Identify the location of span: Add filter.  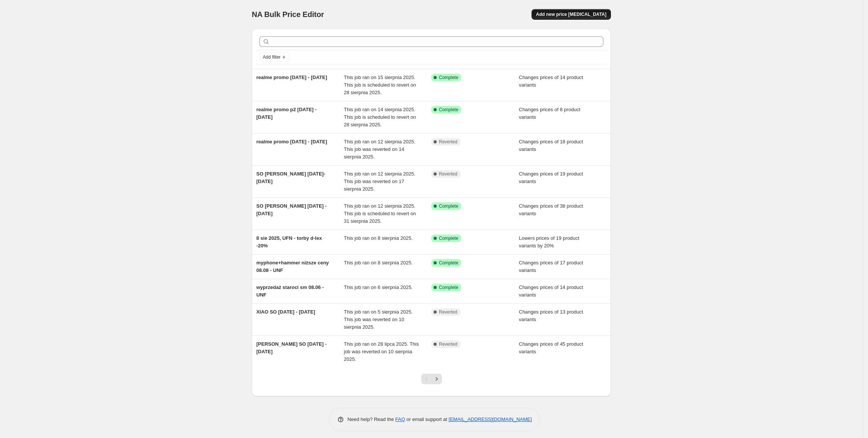
(272, 57).